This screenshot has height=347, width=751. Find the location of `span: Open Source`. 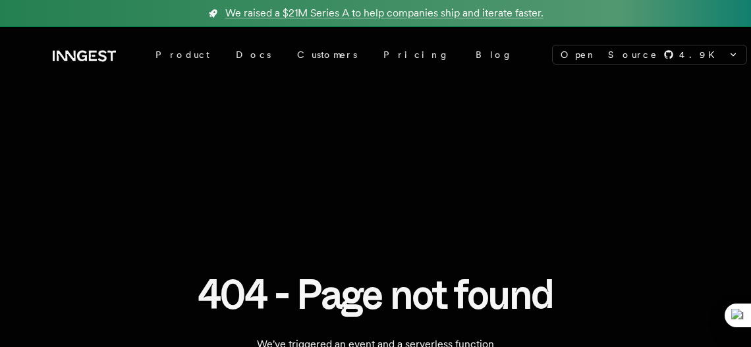

span: Open Source is located at coordinates (610, 55).